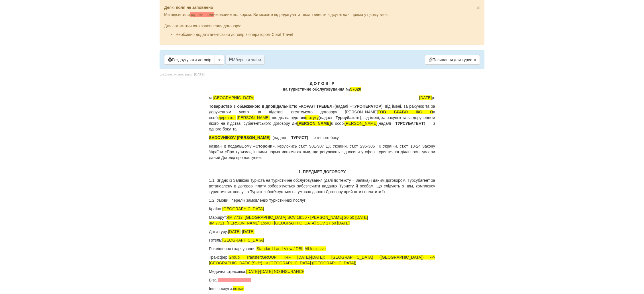  Describe the element at coordinates (231, 97) in the screenshot. I see `span: м.` at that location.